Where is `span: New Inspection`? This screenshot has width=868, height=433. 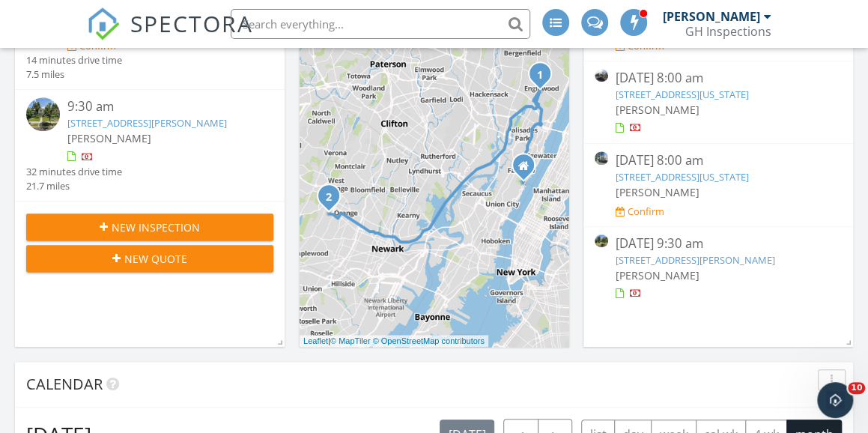 span: New Inspection is located at coordinates (155, 227).